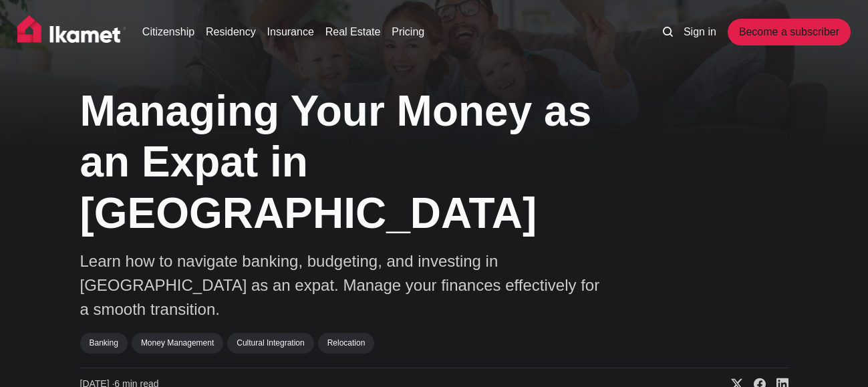 The height and width of the screenshot is (387, 868). What do you see at coordinates (352, 32) in the screenshot?
I see `a: Real Estate` at bounding box center [352, 32].